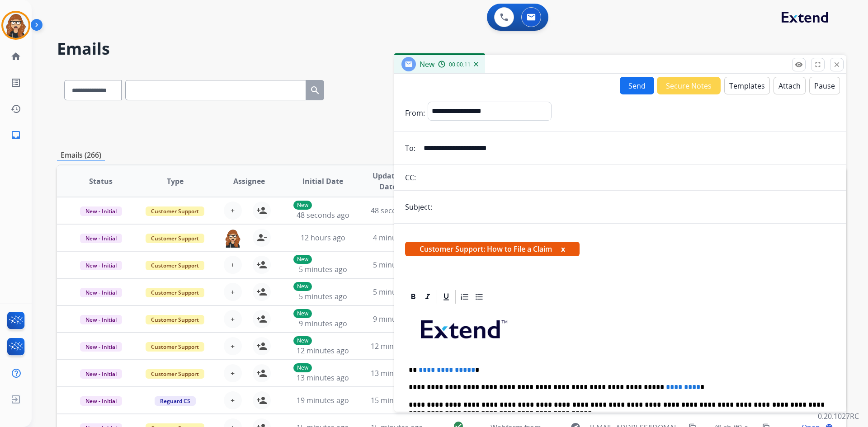 The image size is (868, 427). Describe the element at coordinates (452, 49) in the screenshot. I see `h2: Emails` at that location.